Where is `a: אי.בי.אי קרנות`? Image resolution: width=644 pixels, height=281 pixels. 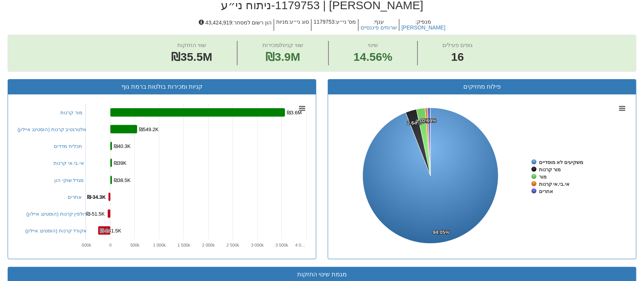
a: אי.בי.אי קרנות is located at coordinates (69, 163).